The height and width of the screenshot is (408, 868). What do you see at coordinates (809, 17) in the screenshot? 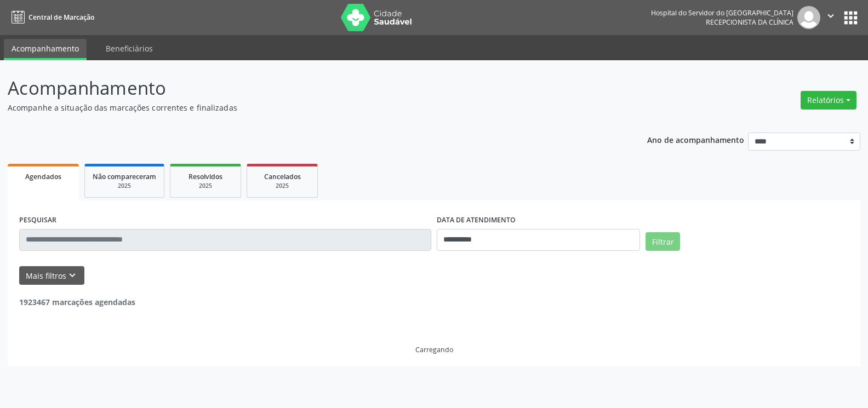
I see `img: img` at bounding box center [809, 17].